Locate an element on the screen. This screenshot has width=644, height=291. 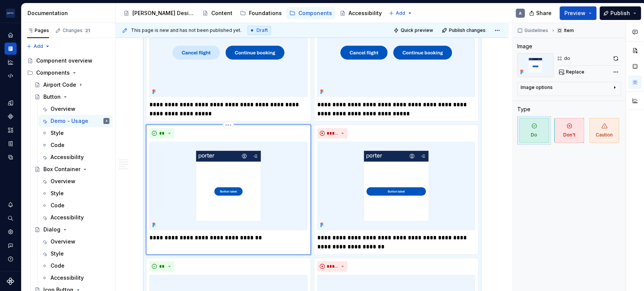
a: Design tokens is located at coordinates (10, 103).